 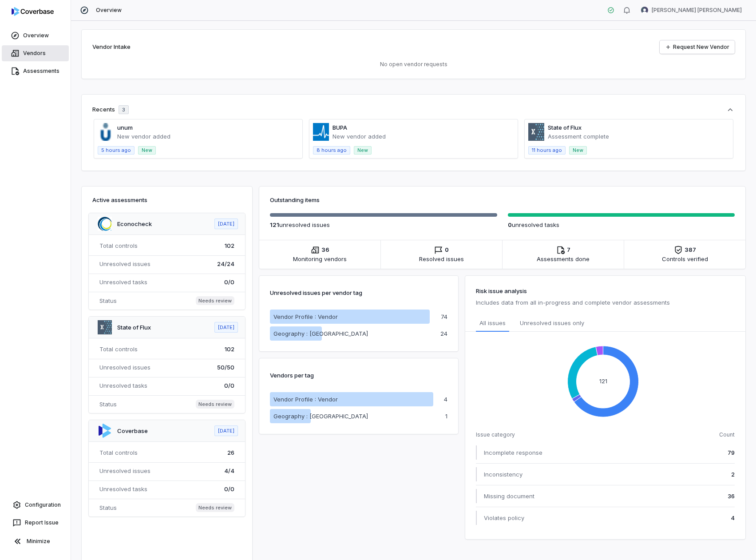 I want to click on a: Overview, so click(x=35, y=36).